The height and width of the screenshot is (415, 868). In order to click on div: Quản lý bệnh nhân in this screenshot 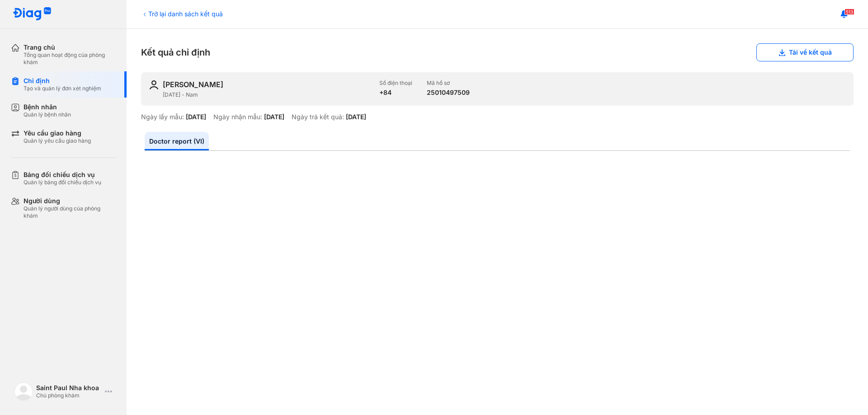, I will do `click(47, 115)`.